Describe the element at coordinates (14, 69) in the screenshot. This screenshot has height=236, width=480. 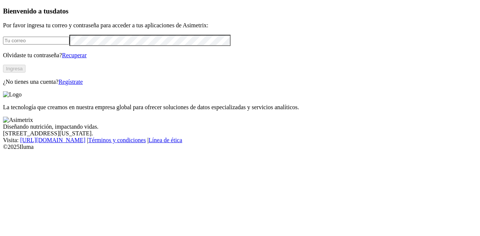
I see `button: Ingresa` at that location.